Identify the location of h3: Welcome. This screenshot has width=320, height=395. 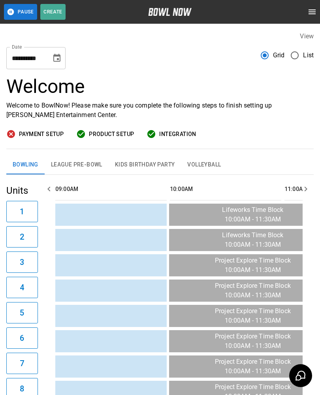
(160, 87).